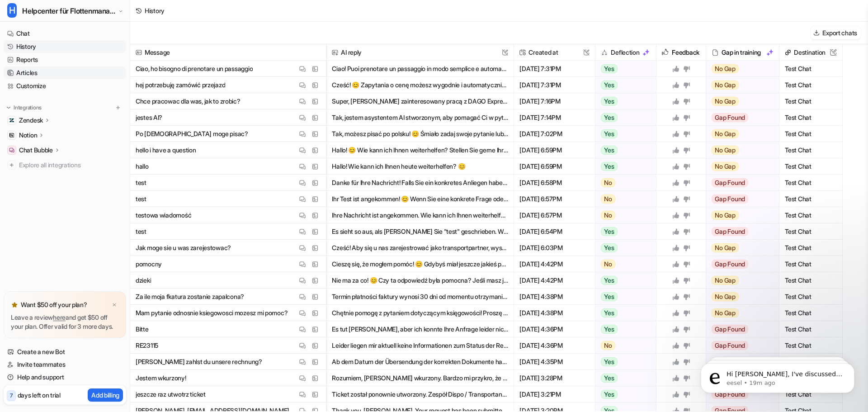 This screenshot has width=868, height=412. Describe the element at coordinates (12, 165) in the screenshot. I see `img: explore all integrations` at that location.